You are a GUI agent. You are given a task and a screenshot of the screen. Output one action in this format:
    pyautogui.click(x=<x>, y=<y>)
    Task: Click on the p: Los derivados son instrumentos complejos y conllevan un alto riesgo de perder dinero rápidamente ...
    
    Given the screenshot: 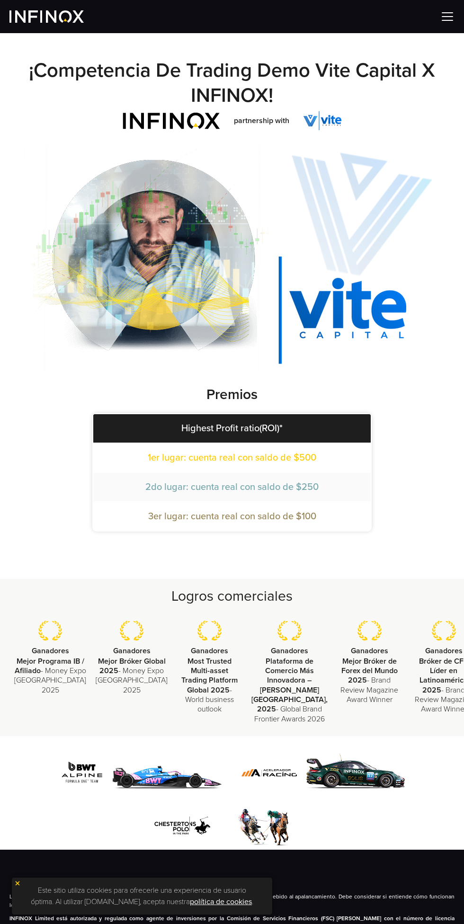 What is the action you would take?
    pyautogui.click(x=232, y=901)
    